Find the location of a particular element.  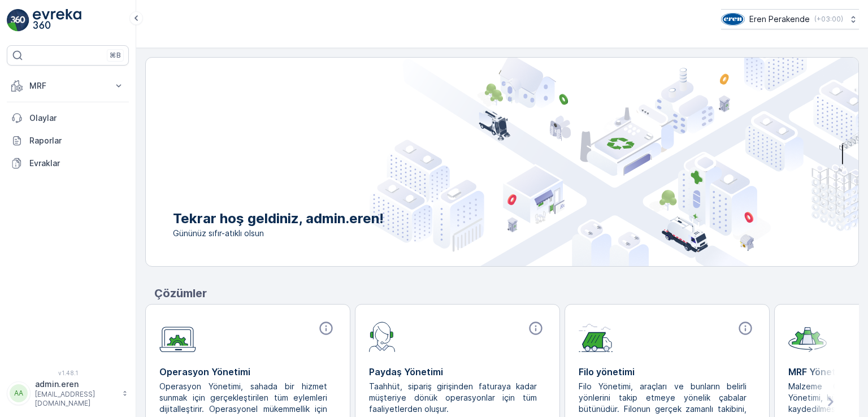

p: Tekrar hoş geldiniz, admin.eren! is located at coordinates (278, 218).